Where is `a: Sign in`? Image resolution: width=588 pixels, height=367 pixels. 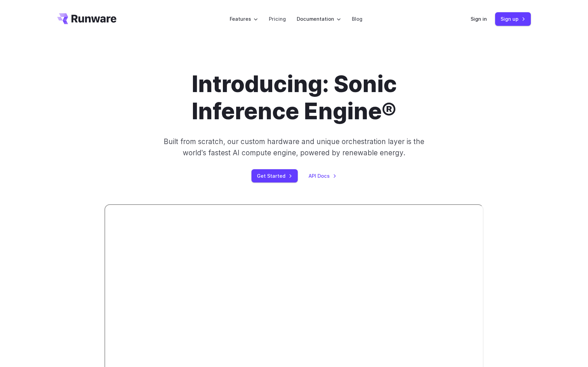 a: Sign in is located at coordinates (478, 19).